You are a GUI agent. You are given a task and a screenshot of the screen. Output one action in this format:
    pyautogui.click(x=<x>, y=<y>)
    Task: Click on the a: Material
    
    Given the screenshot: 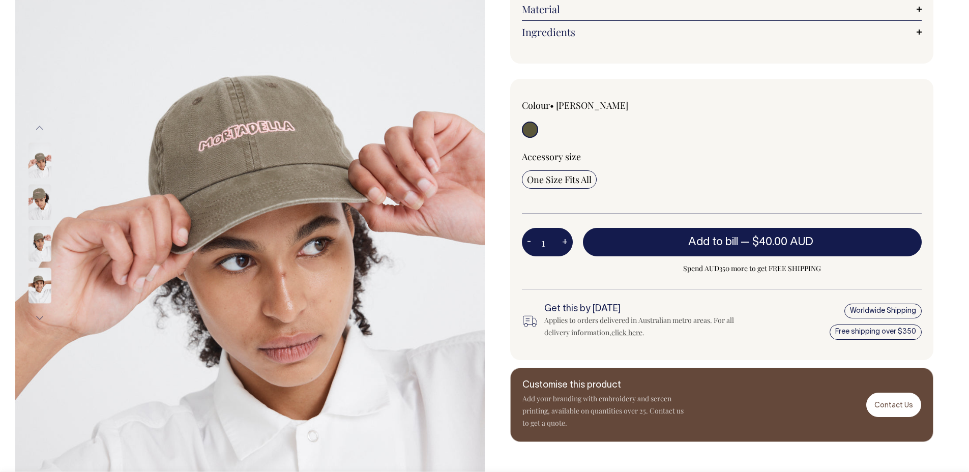 What is the action you would take?
    pyautogui.click(x=722, y=9)
    